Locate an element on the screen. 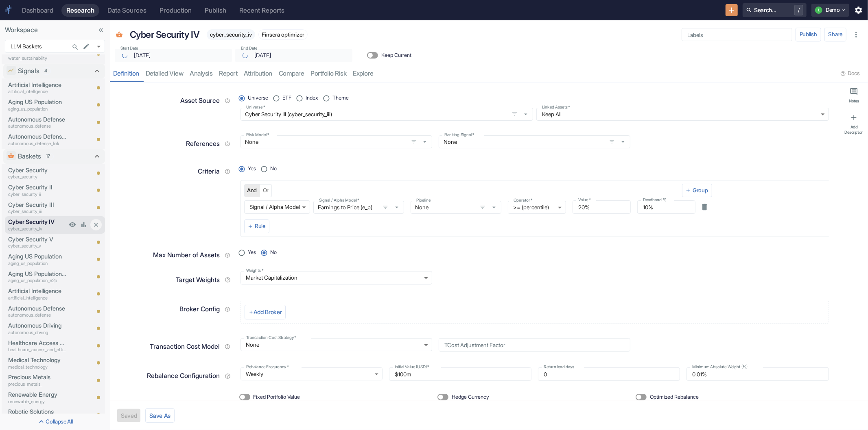  div: Weekly is located at coordinates (312, 374).